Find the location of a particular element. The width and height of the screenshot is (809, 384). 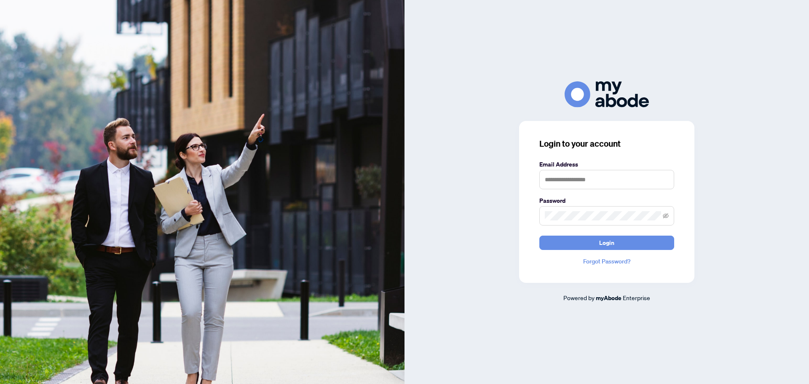

a: Forgot Password? is located at coordinates (607, 261).